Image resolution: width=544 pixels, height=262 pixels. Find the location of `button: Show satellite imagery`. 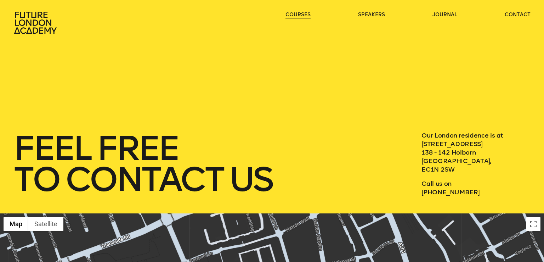

button: Show satellite imagery is located at coordinates (46, 224).